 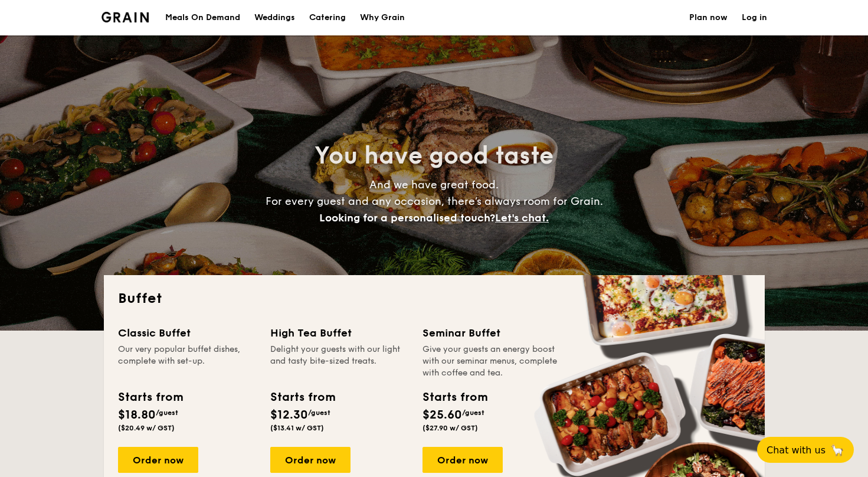 I want to click on div: Seminar Buffet, so click(x=492, y=333).